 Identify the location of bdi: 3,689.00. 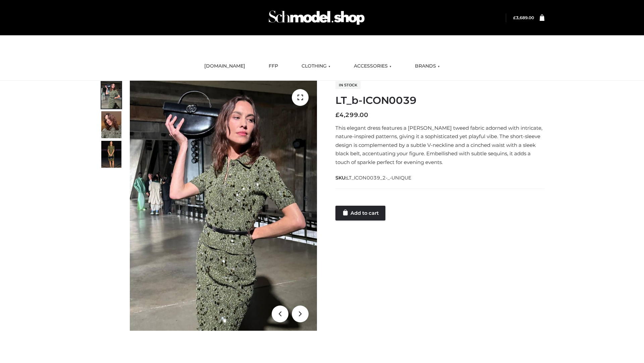
(524, 17).